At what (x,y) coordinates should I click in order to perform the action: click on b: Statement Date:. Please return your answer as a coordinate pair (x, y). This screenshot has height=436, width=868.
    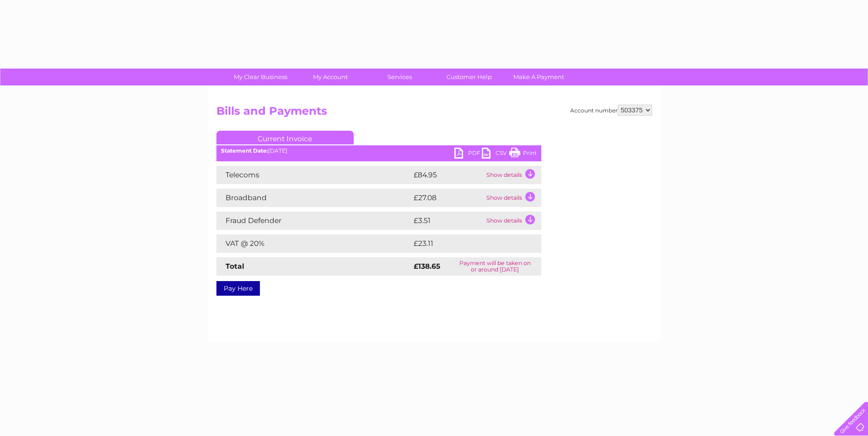
    Looking at the image, I should click on (245, 150).